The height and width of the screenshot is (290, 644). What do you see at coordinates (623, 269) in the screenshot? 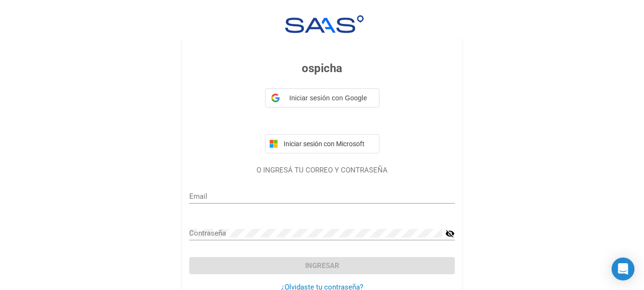
I see `div: Open Intercom Messenger` at bounding box center [623, 269].